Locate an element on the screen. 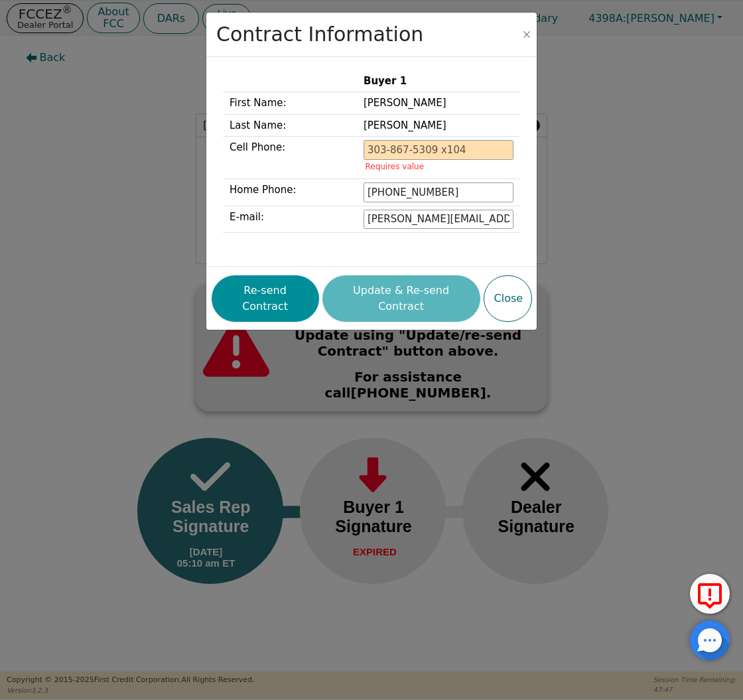  h2: Contract Information is located at coordinates (320, 34).